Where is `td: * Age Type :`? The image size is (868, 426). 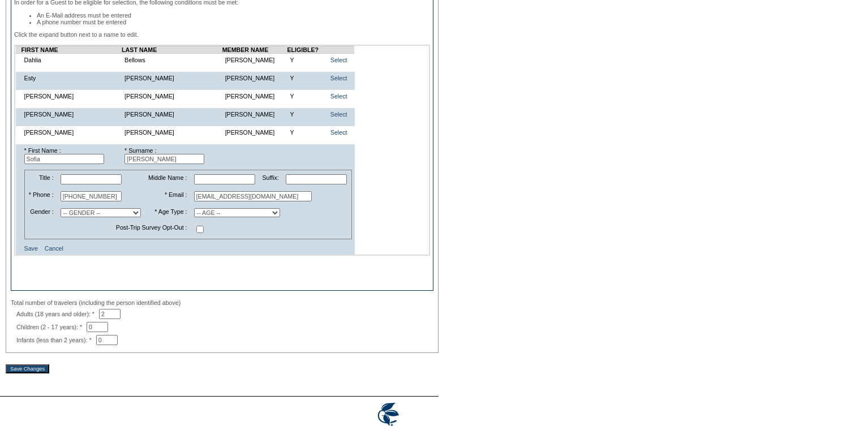 td: * Age Type : is located at coordinates (167, 213).